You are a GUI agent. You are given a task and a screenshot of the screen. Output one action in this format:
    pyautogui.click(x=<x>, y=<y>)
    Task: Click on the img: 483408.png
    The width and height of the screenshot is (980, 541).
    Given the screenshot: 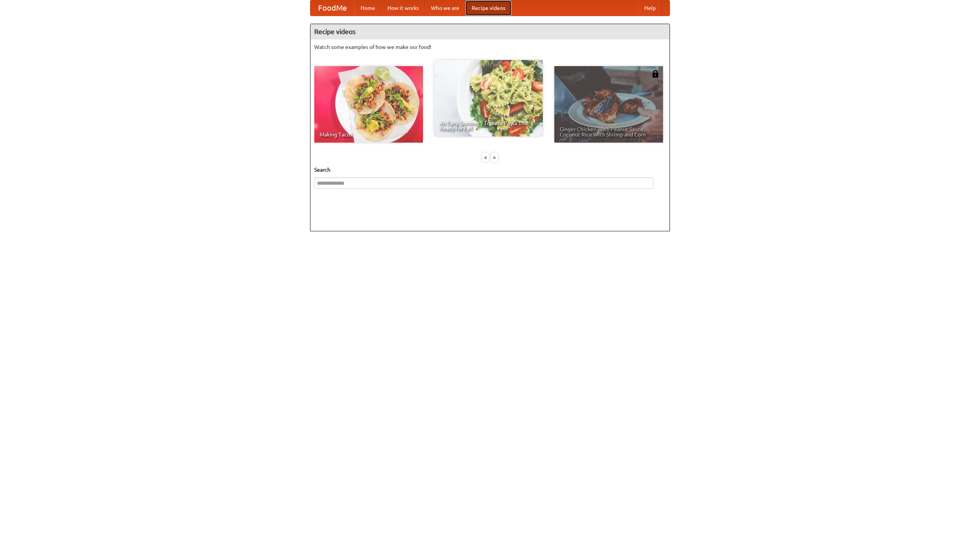 What is the action you would take?
    pyautogui.click(x=655, y=74)
    